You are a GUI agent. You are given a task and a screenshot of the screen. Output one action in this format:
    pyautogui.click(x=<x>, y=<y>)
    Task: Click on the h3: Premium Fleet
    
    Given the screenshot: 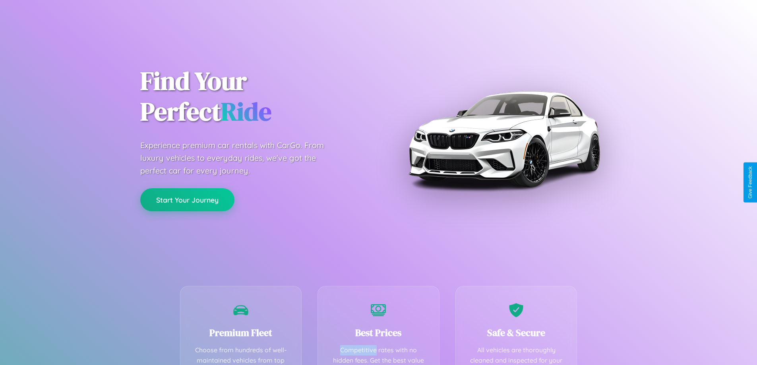 What is the action you would take?
    pyautogui.click(x=241, y=333)
    